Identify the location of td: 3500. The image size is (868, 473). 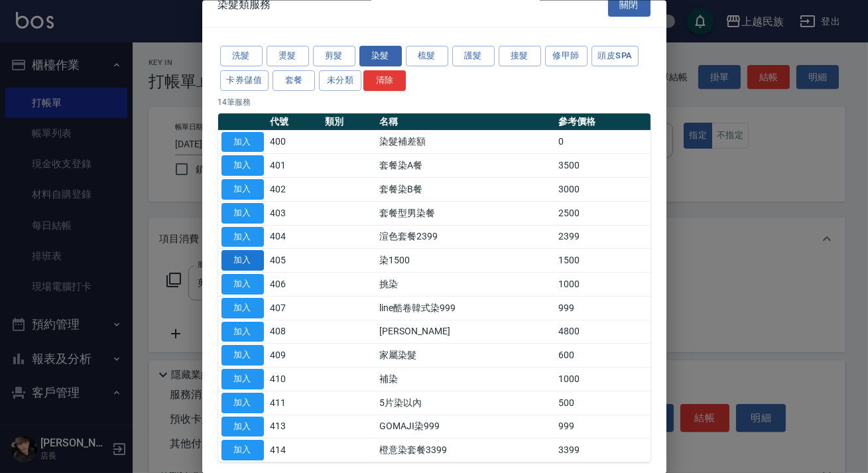
(602, 165).